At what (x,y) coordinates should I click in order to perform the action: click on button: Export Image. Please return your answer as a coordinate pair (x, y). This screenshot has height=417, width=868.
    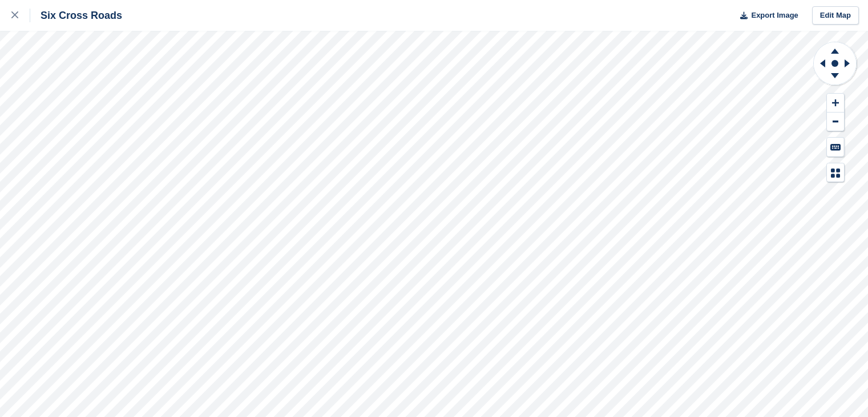
    Looking at the image, I should click on (766, 15).